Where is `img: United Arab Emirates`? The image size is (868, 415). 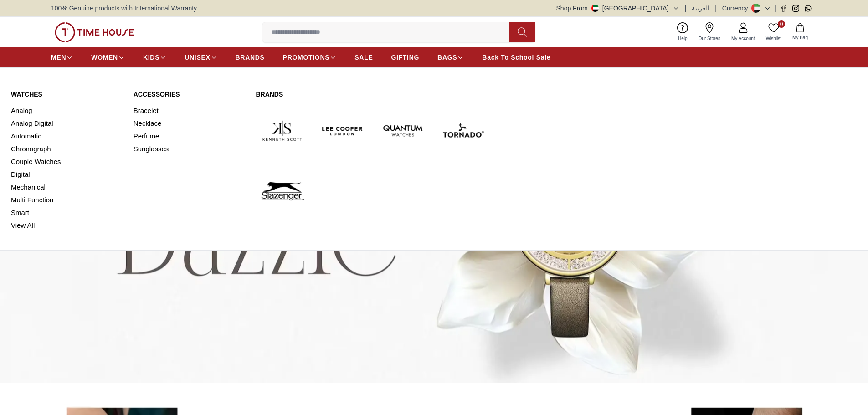
img: United Arab Emirates is located at coordinates (595, 8).